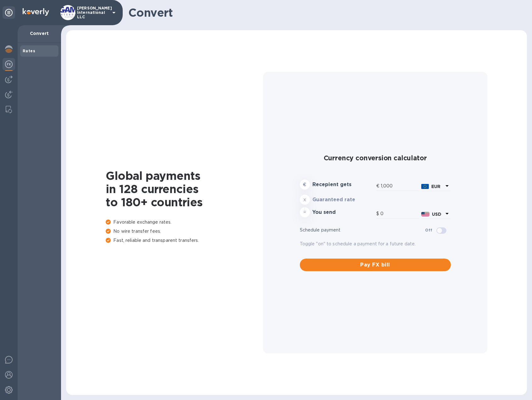 Image resolution: width=532 pixels, height=400 pixels. What do you see at coordinates (437, 214) in the screenshot?
I see `b: USD` at bounding box center [437, 214].